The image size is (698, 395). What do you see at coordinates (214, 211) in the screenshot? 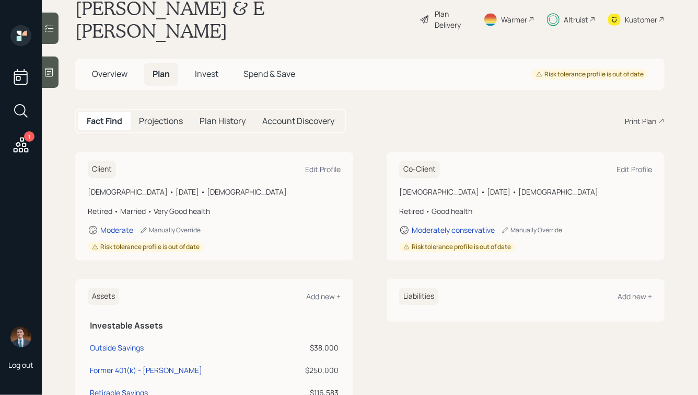
I see `div: Retired • Married • Very Good health` at bounding box center [214, 211].